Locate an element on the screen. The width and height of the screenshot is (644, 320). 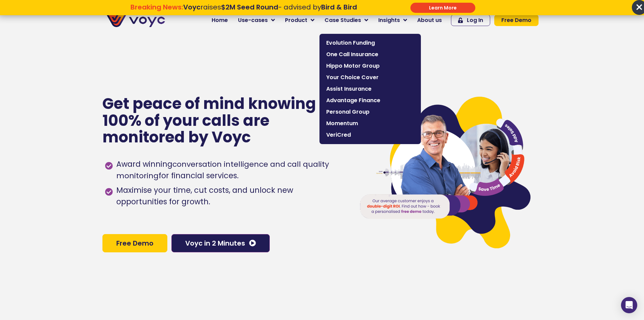
a: Home is located at coordinates (220, 20).